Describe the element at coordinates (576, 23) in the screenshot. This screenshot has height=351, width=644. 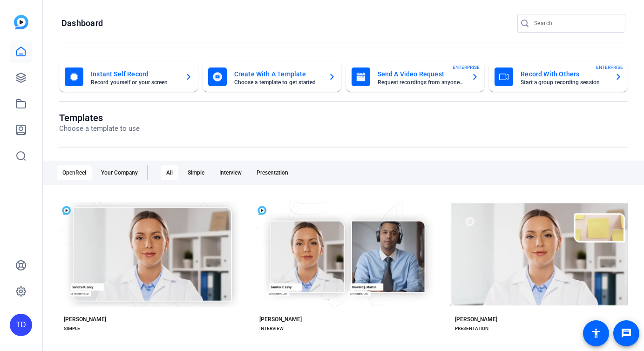
I see `input: Search` at that location.